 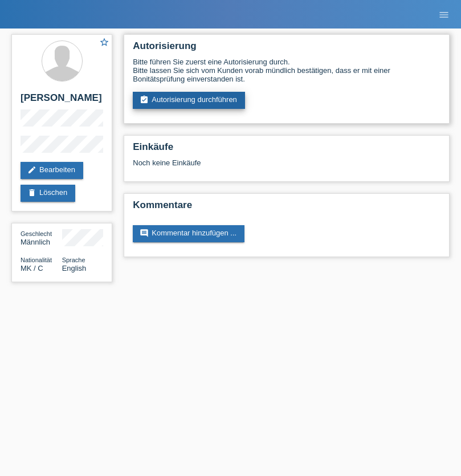 What do you see at coordinates (32, 170) in the screenshot?
I see `i: edit` at bounding box center [32, 170].